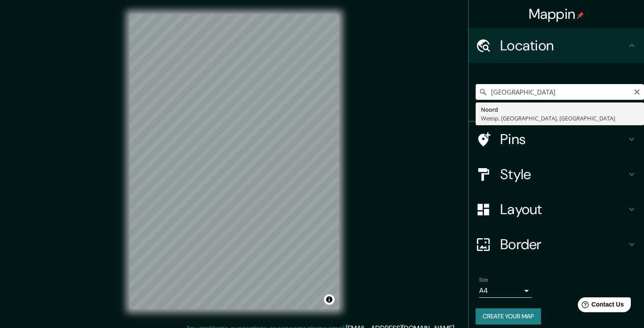 This screenshot has width=644, height=328. I want to click on h4: Border, so click(564, 245).